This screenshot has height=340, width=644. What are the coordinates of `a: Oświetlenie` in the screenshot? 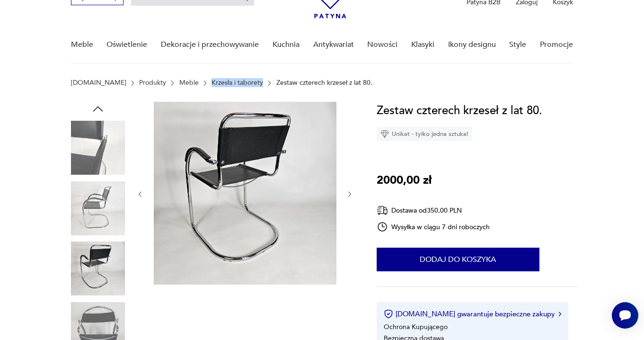 It's located at (127, 45).